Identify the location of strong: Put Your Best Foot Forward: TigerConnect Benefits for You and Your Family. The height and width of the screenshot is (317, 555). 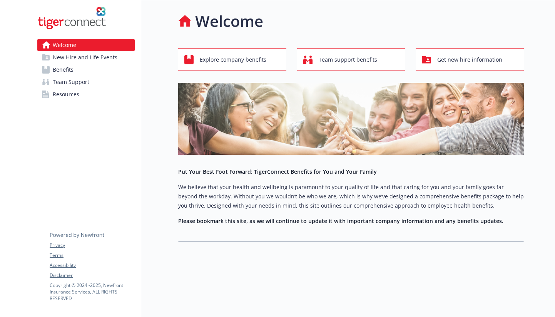
(278, 171).